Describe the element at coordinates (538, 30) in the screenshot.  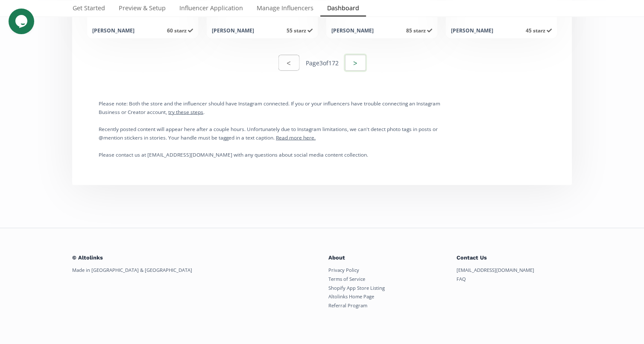
I see `span: 45 starz` at that location.